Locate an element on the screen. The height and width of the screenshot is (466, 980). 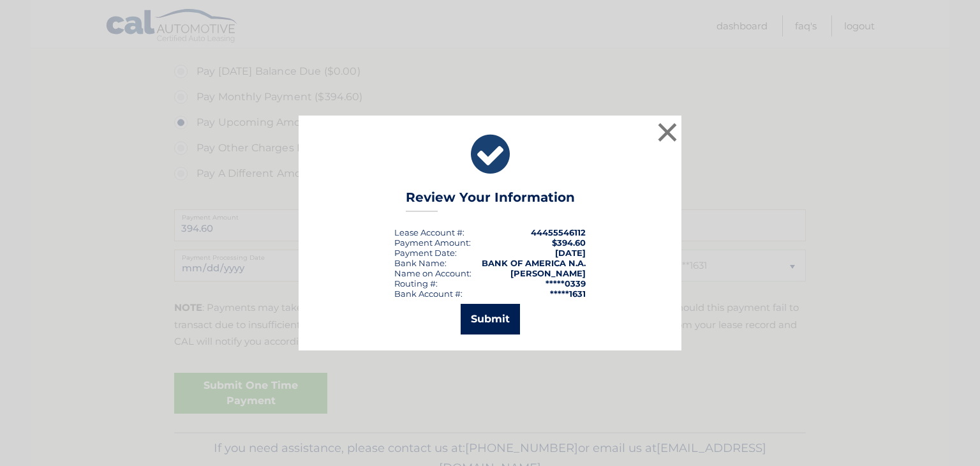
strong: BANK OF AMERICA N.A. is located at coordinates (534, 263).